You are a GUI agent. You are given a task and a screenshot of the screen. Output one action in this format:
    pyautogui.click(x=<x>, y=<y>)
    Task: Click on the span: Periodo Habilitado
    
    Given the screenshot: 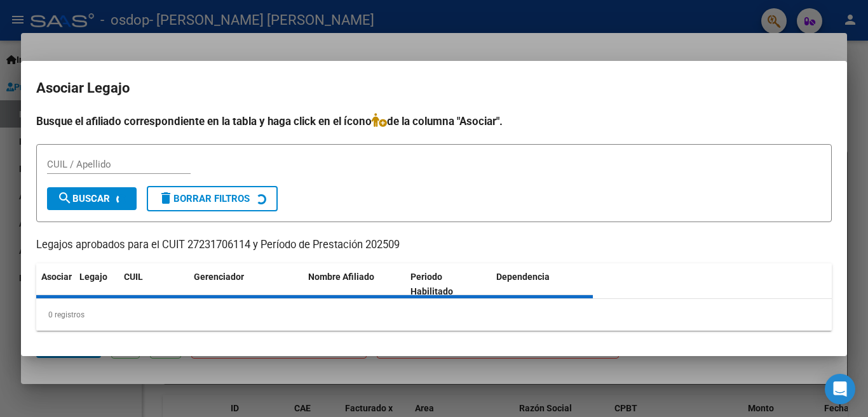 What is the action you would take?
    pyautogui.click(x=431, y=284)
    